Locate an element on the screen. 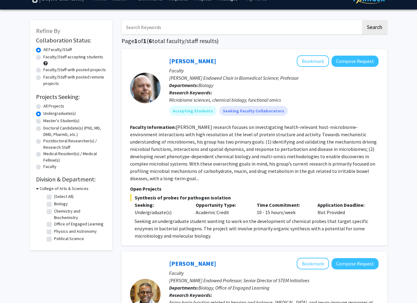  div: Undergraduate(s) is located at coordinates (161, 212).